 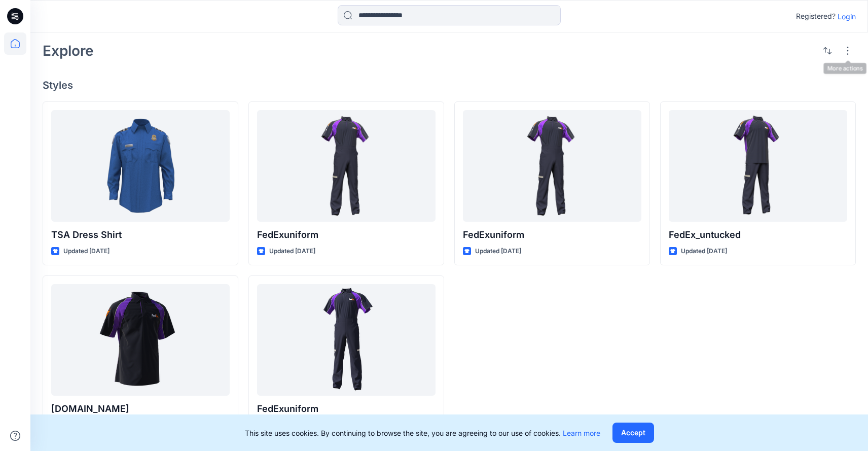 What do you see at coordinates (68, 51) in the screenshot?
I see `h2: Explore` at bounding box center [68, 51].